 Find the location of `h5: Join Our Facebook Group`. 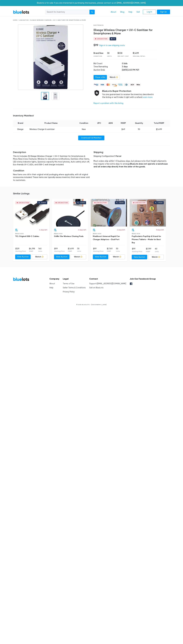

h5: Join Our Facebook Group is located at coordinates (143, 279).